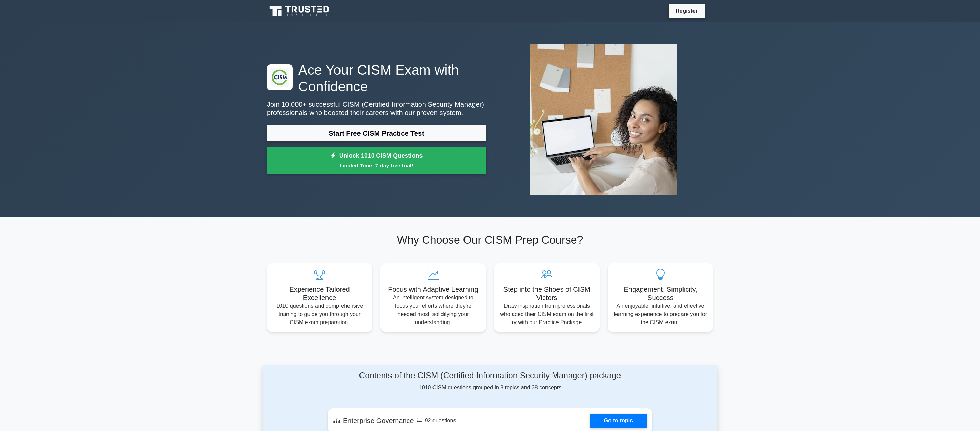 The width and height of the screenshot is (980, 431). Describe the element at coordinates (319, 314) in the screenshot. I see `p: 1010 questions and comprehensive training to guide you through your CISM exam preparation.` at that location.